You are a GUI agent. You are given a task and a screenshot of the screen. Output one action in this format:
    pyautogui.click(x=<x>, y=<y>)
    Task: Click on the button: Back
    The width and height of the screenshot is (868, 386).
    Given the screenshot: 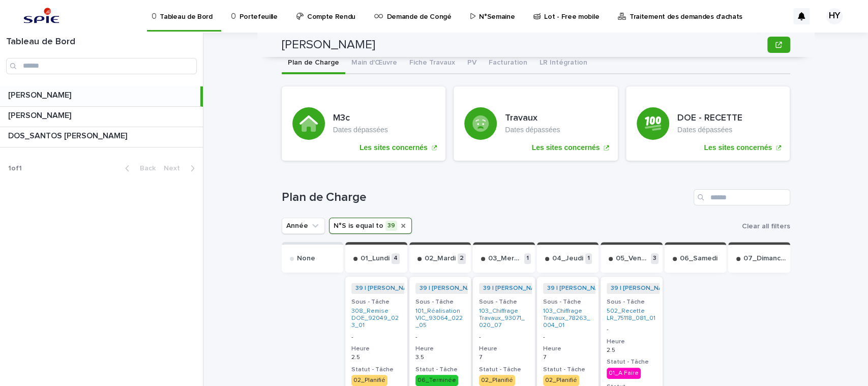 What is the action you would take?
    pyautogui.click(x=138, y=168)
    